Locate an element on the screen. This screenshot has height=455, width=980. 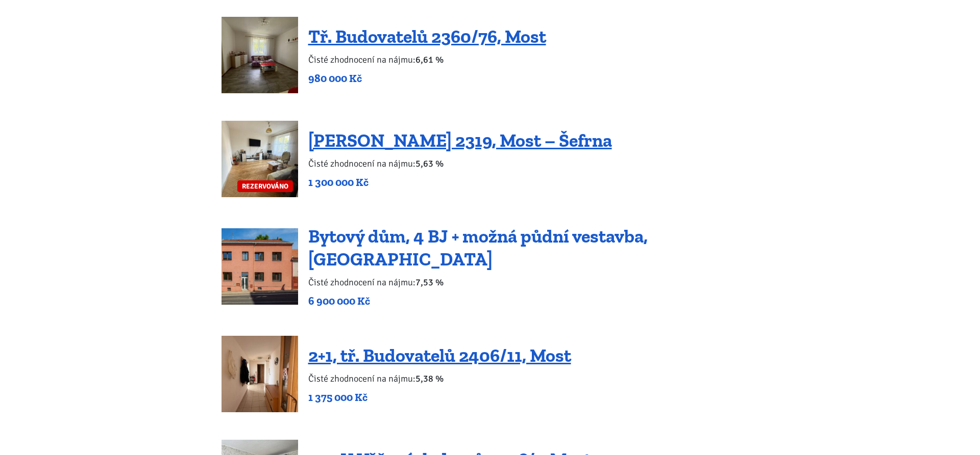
p: 1 300 000 Kč is located at coordinates (460, 183).